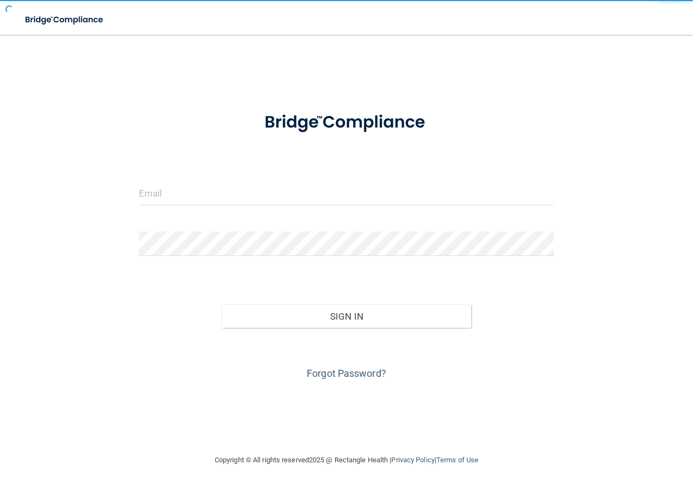 This screenshot has width=693, height=489. What do you see at coordinates (346, 193) in the screenshot?
I see `input: Email` at bounding box center [346, 193].